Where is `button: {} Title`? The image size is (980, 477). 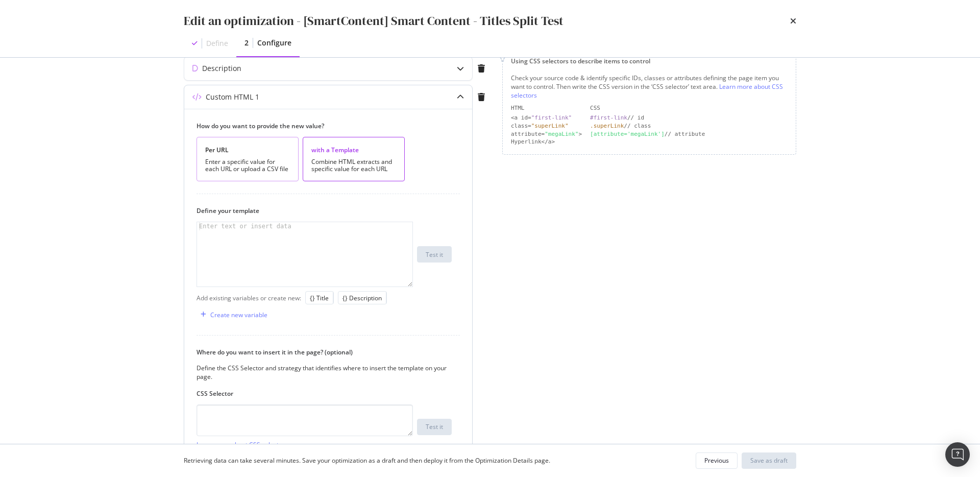 button: {} Title is located at coordinates (319, 298).